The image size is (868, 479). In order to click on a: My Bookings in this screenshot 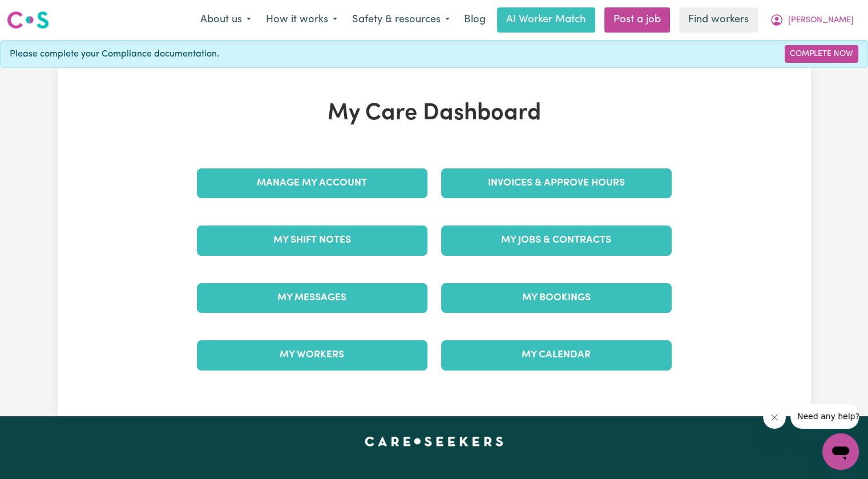, I will do `click(557, 298)`.